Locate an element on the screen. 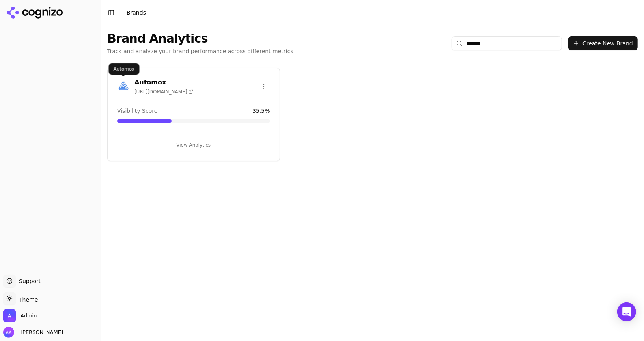  h3: Automox is located at coordinates (164, 83).